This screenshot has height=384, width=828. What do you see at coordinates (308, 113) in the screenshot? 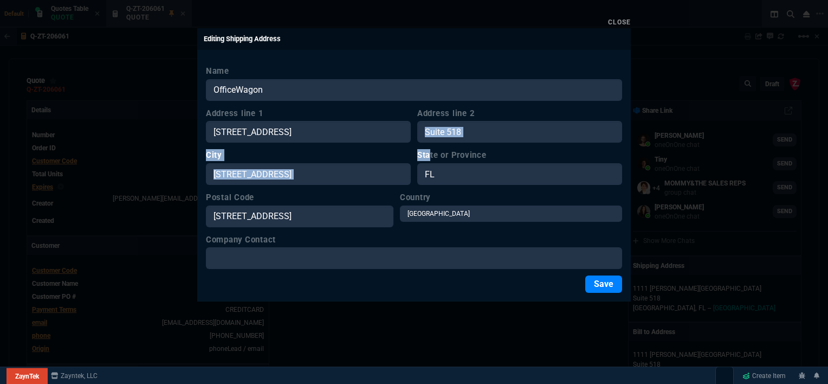
I see `label: Address line 1` at bounding box center [308, 113].